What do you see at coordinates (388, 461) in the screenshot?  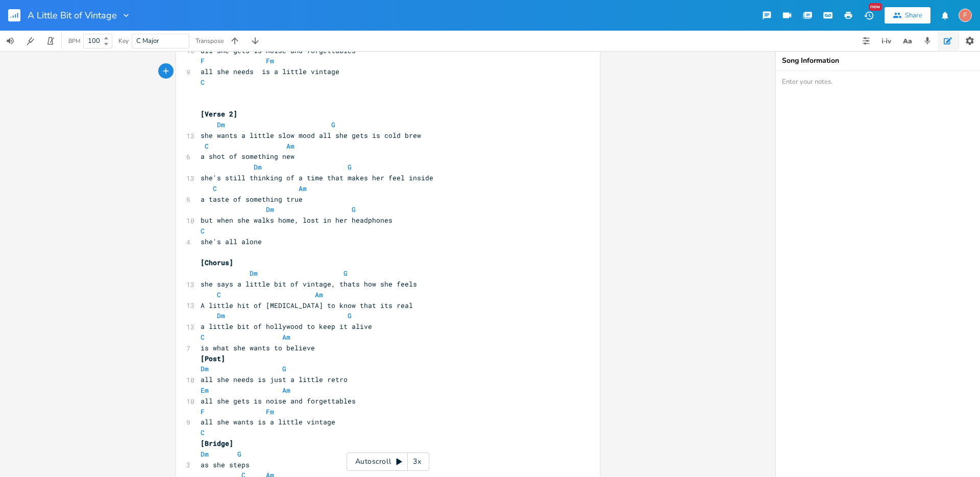 I see `div: Autoscroll` at bounding box center [388, 461].